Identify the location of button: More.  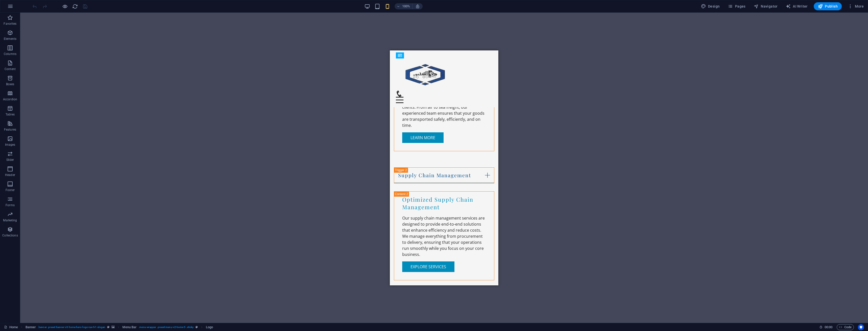
(856, 6).